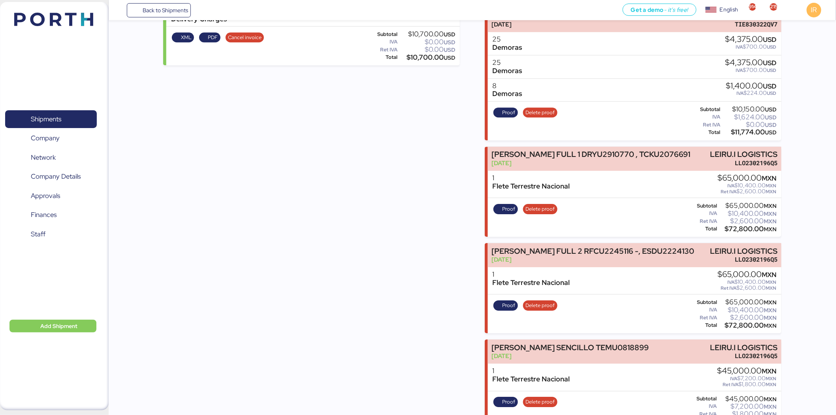  I want to click on div: Delivery Charges, so click(199, 19).